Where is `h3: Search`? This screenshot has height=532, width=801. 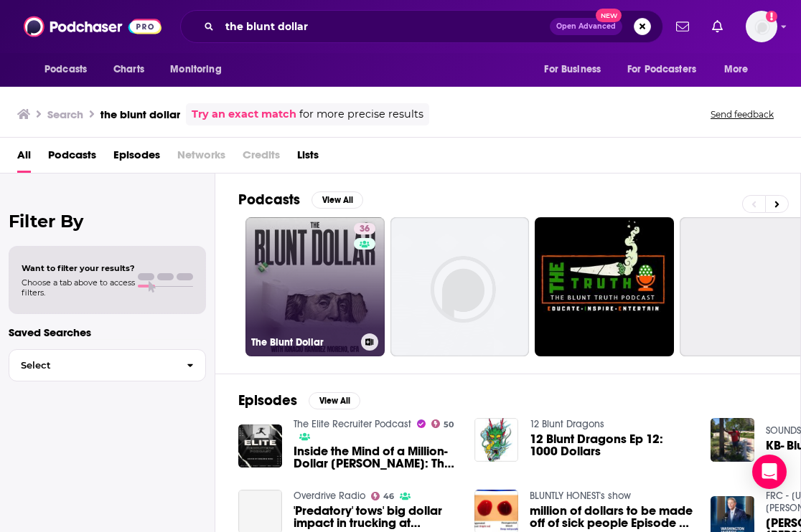
h3: Search is located at coordinates (66, 115).